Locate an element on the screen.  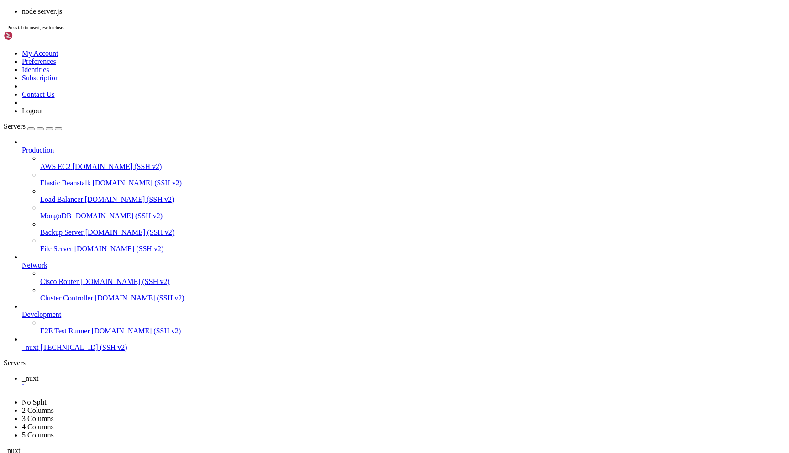
span: Обновляем существующие данные... is located at coordinates (70, 220).